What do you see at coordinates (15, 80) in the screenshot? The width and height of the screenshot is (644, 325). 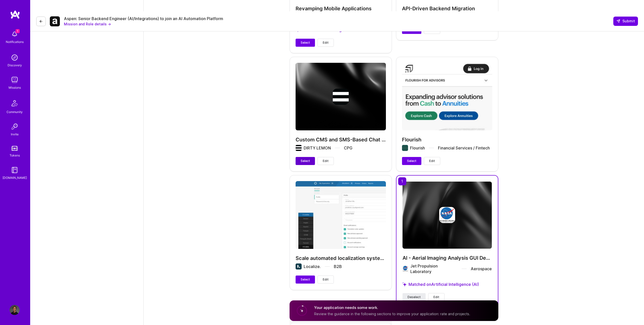 I see `img: teamwork` at bounding box center [15, 80].